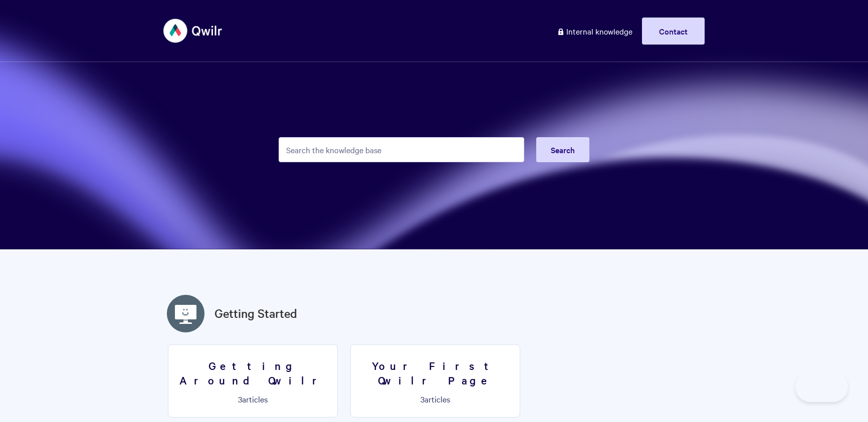 Image resolution: width=868 pixels, height=422 pixels. Describe the element at coordinates (594, 31) in the screenshot. I see `a: Internal knowledge` at that location.